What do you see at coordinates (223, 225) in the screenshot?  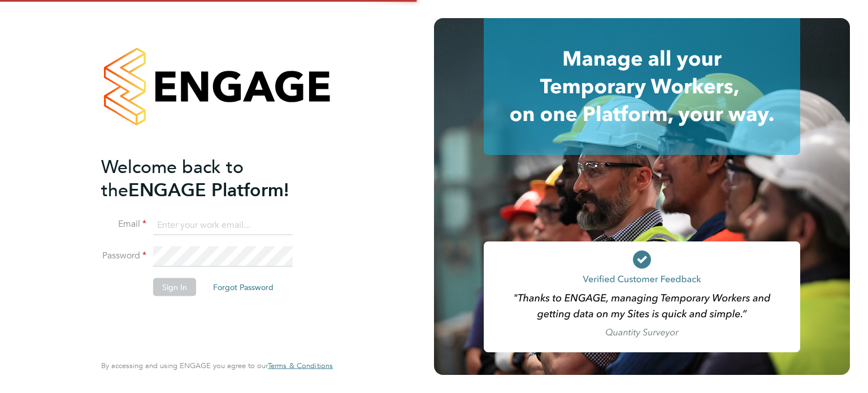 I see `input: Enter your work email...` at bounding box center [223, 225].